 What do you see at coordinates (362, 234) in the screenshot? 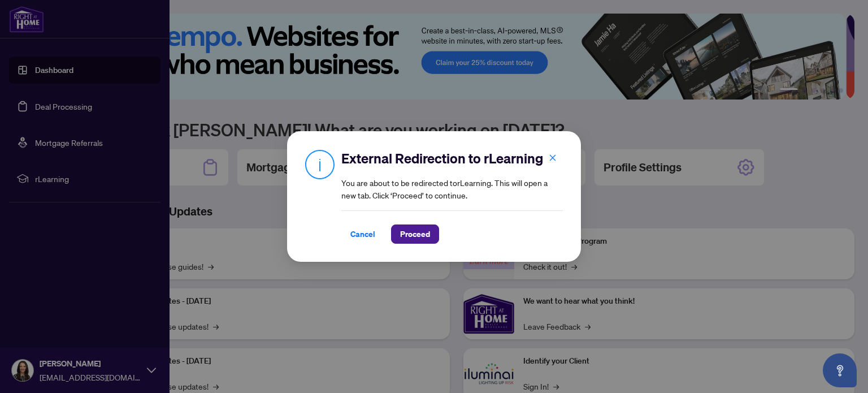
I see `span: Cancel` at bounding box center [362, 234].